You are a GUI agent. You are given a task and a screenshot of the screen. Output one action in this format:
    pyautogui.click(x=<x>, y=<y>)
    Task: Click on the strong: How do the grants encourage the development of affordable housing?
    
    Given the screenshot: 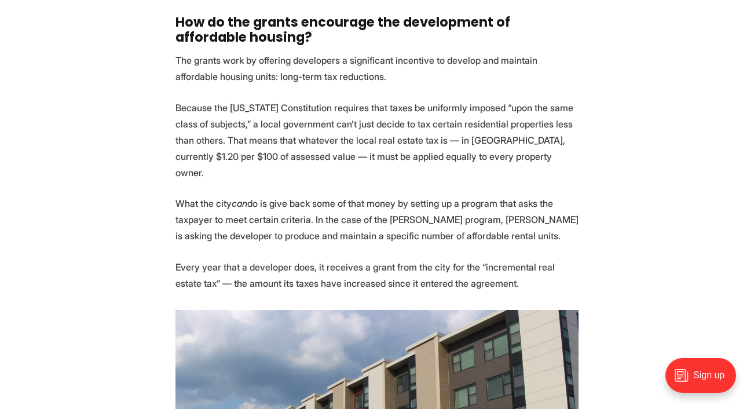 What is the action you would take?
    pyautogui.click(x=343, y=30)
    